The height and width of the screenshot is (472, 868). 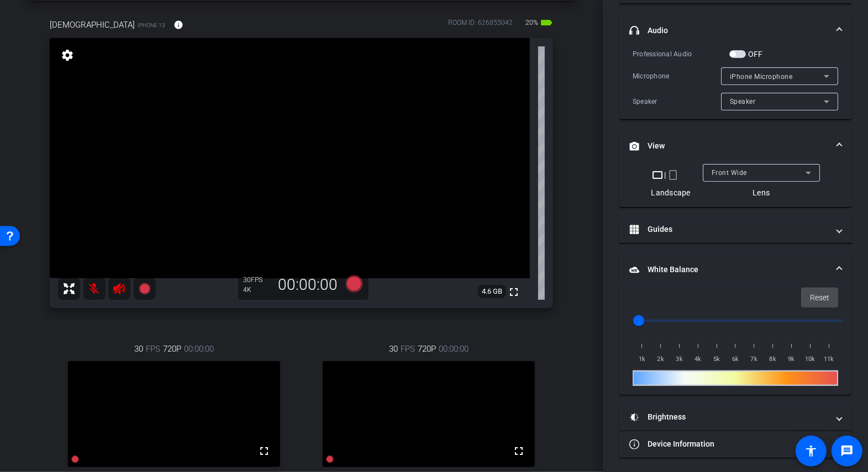 I want to click on span: Speaker, so click(x=742, y=102).